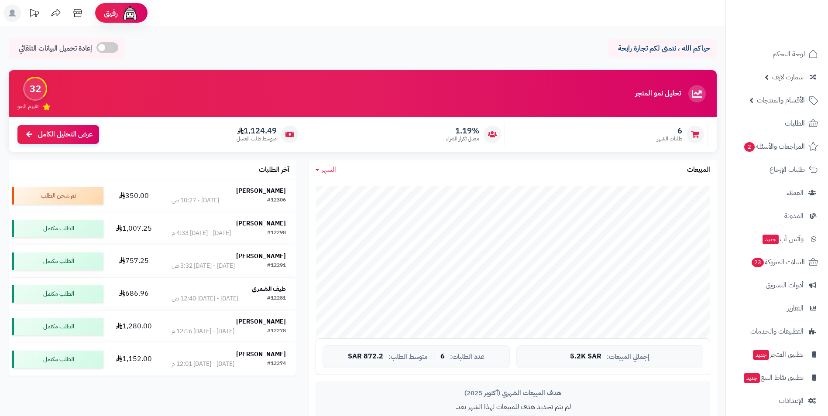 This screenshot has height=416, width=828. Describe the element at coordinates (463, 131) in the screenshot. I see `span: 1.19%` at that location.